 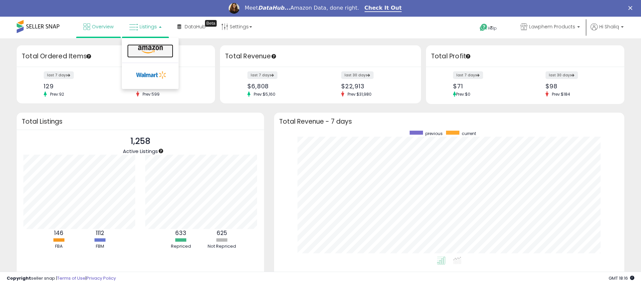 What do you see at coordinates (148, 27) in the screenshot?
I see `span: Listings` at bounding box center [148, 27].